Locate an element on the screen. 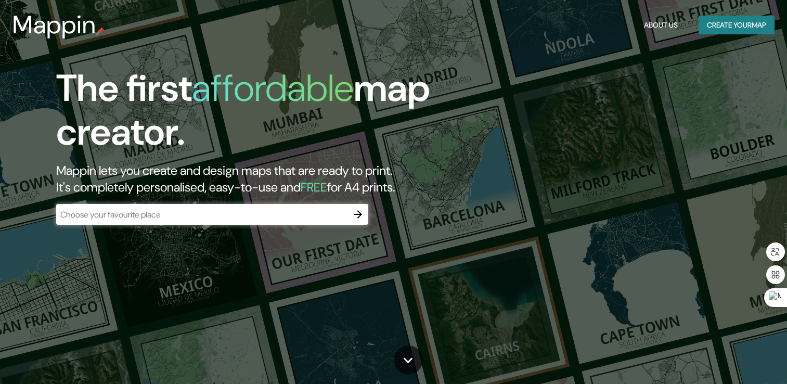 The image size is (787, 384). h3: Mappin is located at coordinates (54, 25).